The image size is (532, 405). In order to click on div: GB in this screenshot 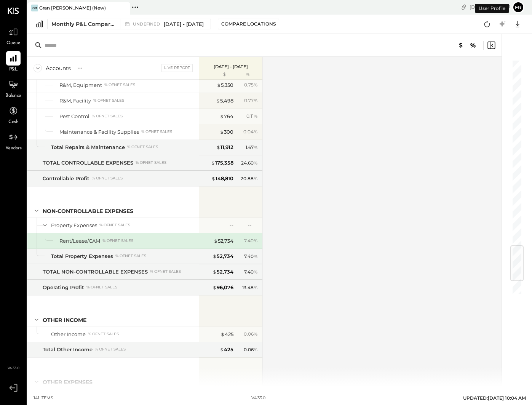, I will do `click(35, 8)`.